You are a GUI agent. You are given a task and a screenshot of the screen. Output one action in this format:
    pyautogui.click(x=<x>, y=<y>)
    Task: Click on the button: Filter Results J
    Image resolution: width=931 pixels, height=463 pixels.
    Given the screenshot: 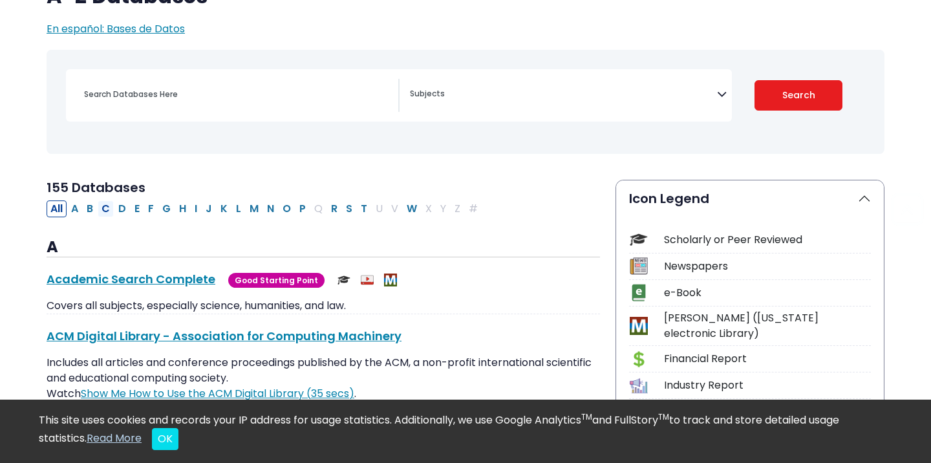 What is the action you would take?
    pyautogui.click(x=209, y=209)
    